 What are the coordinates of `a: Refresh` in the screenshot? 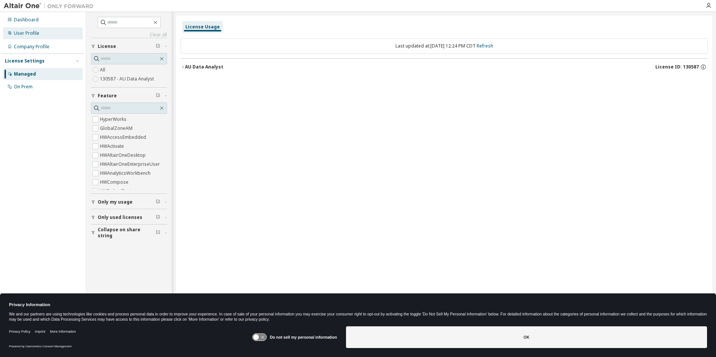 It's located at (485, 46).